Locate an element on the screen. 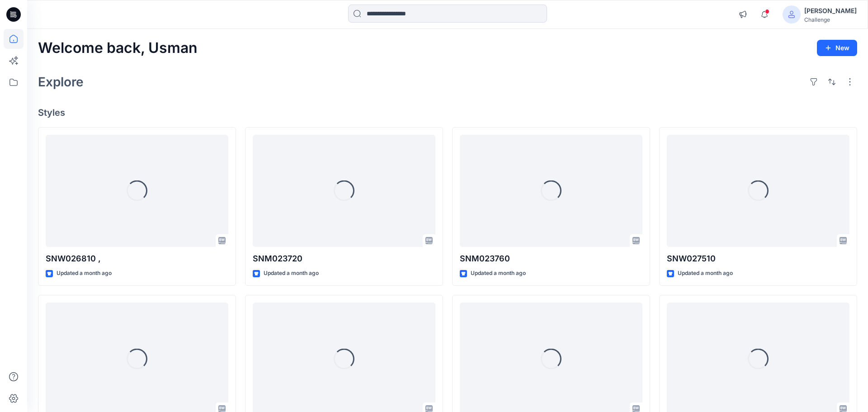 The image size is (868, 412). button: New is located at coordinates (837, 48).